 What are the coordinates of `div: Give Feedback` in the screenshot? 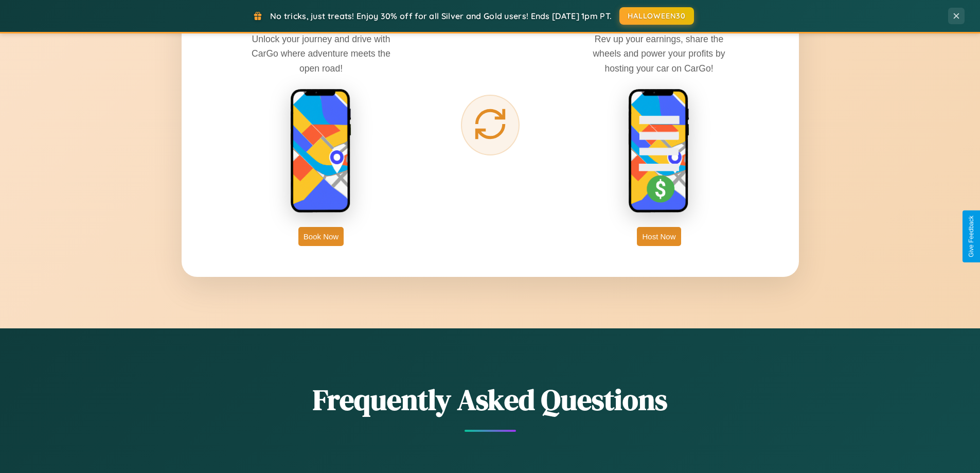 It's located at (971, 236).